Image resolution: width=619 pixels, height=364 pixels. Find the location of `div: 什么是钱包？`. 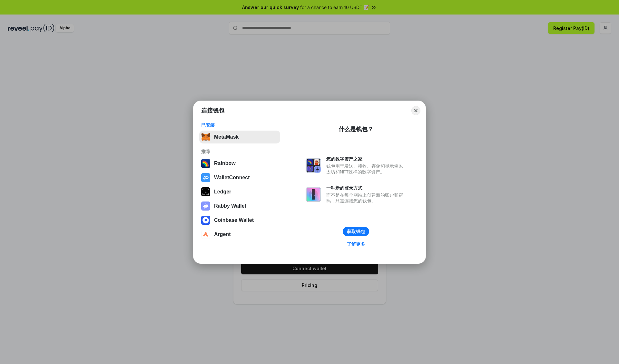

div: 什么是钱包？ is located at coordinates (356, 129).